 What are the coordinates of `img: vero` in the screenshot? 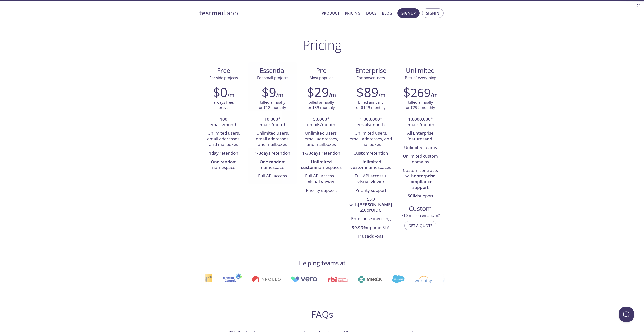 It's located at (304, 279).